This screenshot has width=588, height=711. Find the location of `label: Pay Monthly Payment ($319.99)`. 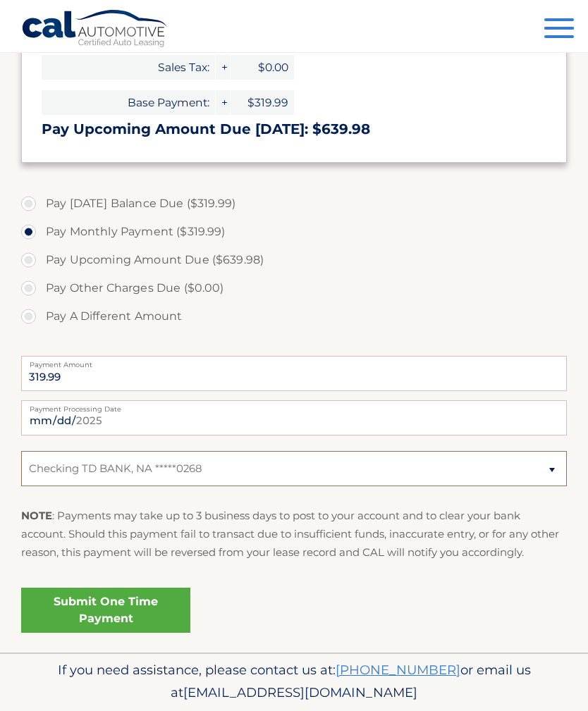

label: Pay Monthly Payment ($319.99) is located at coordinates (294, 232).